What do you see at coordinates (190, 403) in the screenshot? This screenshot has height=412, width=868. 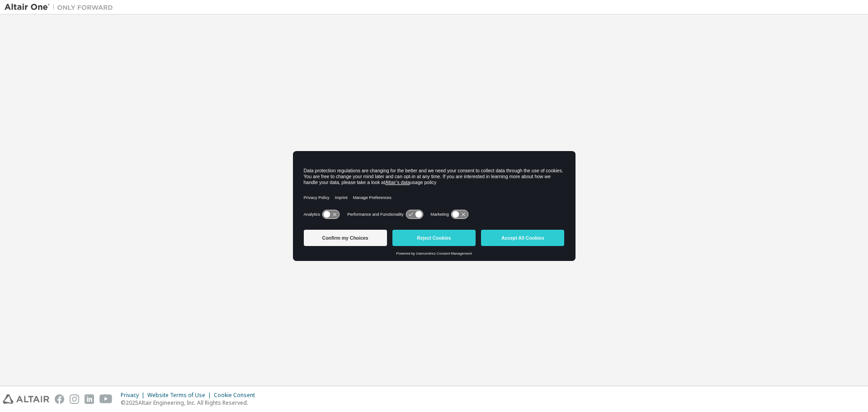 I see `p: © 2025 Altair Engineering, Inc. All Rights Reserved.` at bounding box center [190, 403].